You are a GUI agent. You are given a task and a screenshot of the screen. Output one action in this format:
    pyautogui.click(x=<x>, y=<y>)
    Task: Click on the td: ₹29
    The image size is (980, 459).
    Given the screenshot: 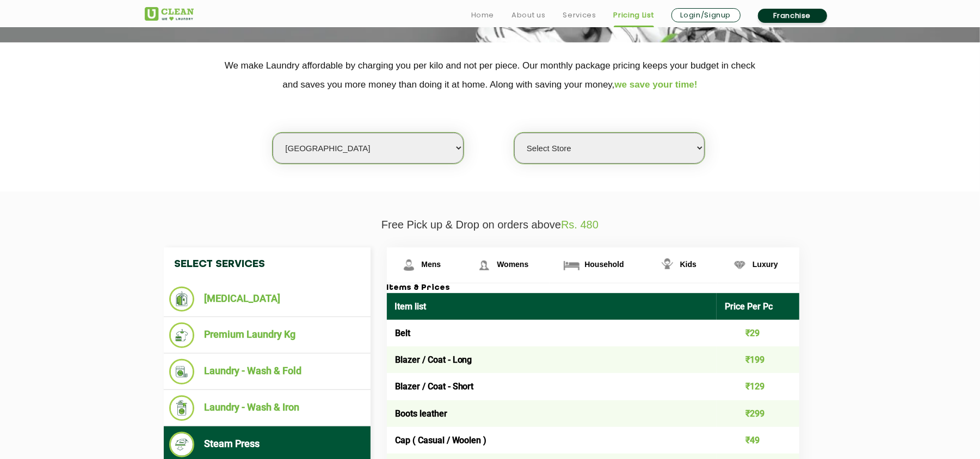 What is the action you would take?
    pyautogui.click(x=758, y=333)
    